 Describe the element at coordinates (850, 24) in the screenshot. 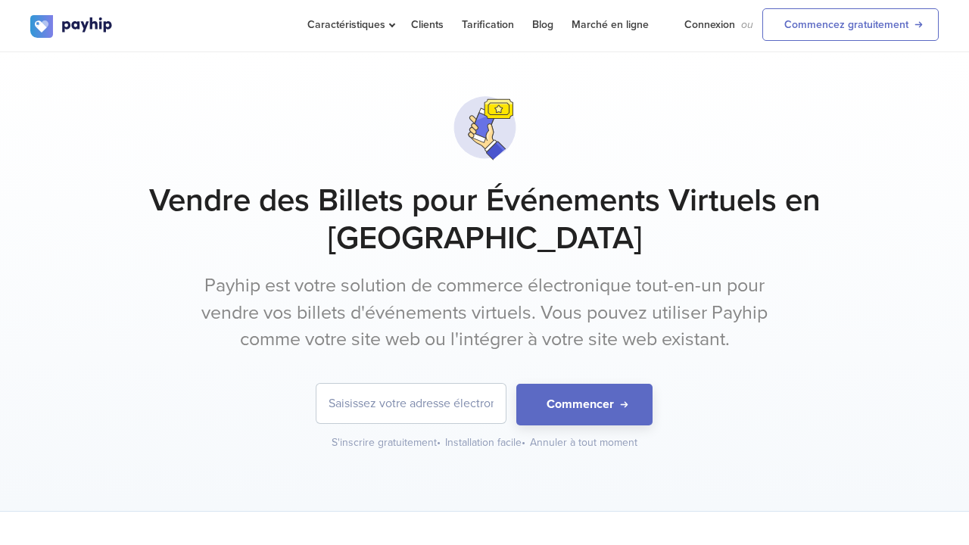

I see `a: Commencez gratuitement` at that location.